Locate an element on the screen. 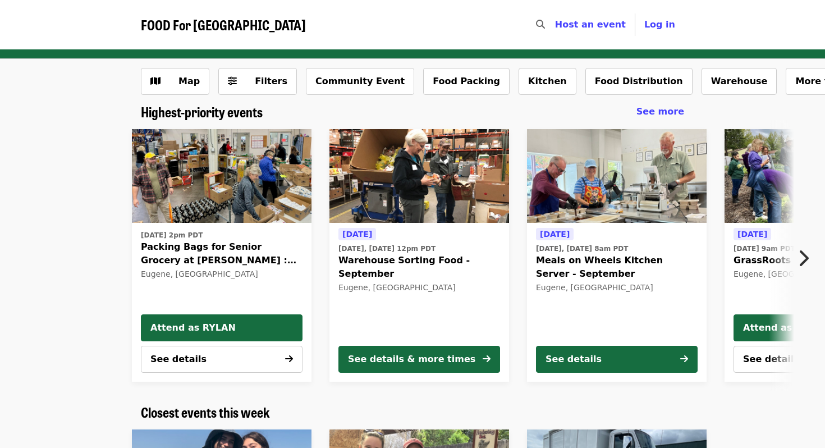  a: Show map view is located at coordinates (175, 81).